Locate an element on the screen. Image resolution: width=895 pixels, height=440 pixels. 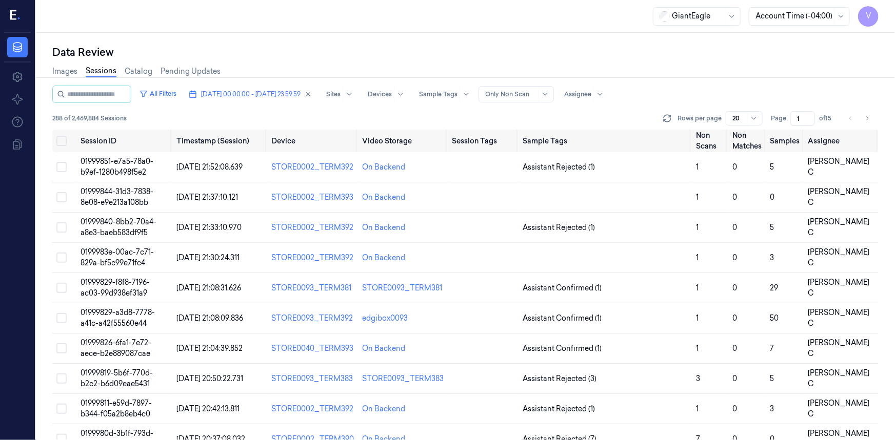
th: Samples is located at coordinates (785, 141).